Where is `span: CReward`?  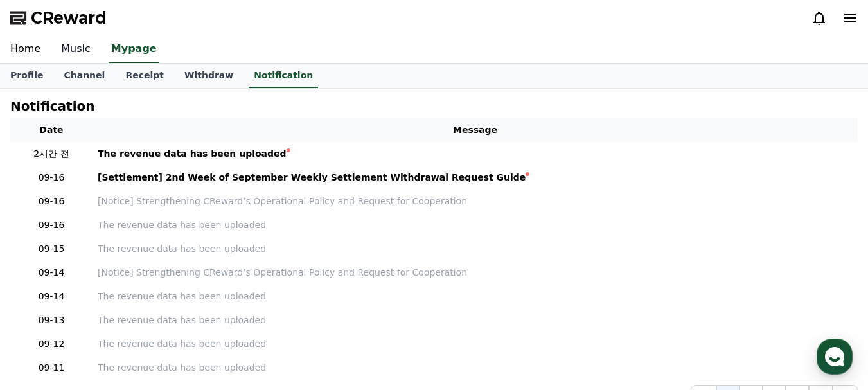
span: CReward is located at coordinates (69, 18).